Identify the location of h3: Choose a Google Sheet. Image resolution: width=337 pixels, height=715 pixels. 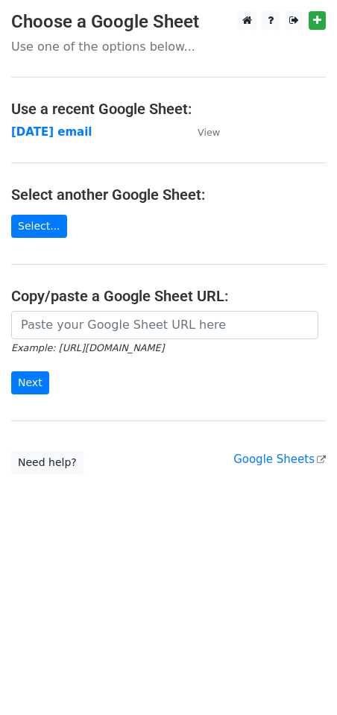
(169, 22).